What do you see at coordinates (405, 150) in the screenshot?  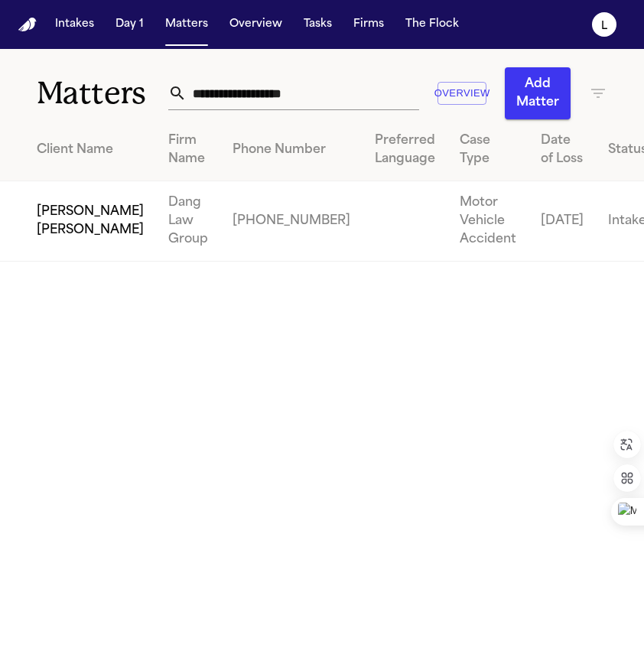 I see `div: Preferred Language` at bounding box center [405, 150].